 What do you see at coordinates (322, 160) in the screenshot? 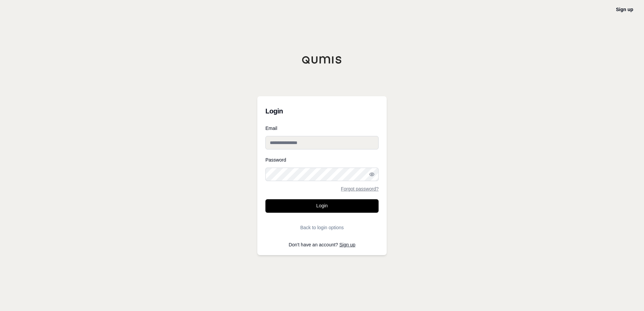
I see `label: Password` at bounding box center [322, 160].